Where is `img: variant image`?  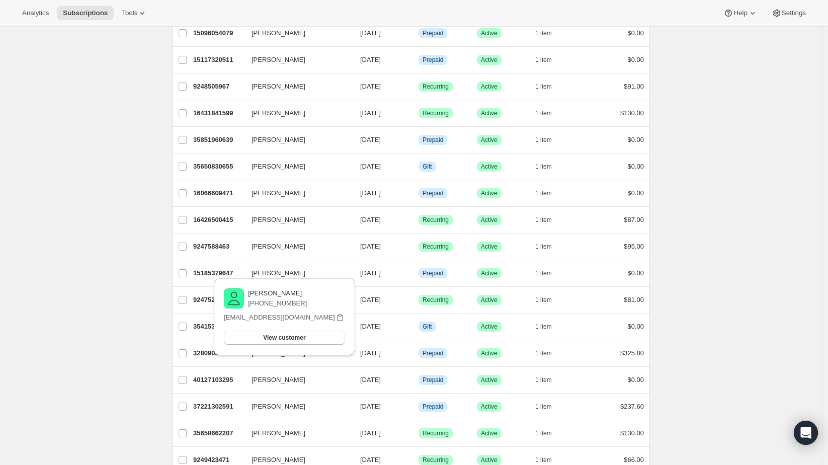
img: variant image is located at coordinates (234, 298).